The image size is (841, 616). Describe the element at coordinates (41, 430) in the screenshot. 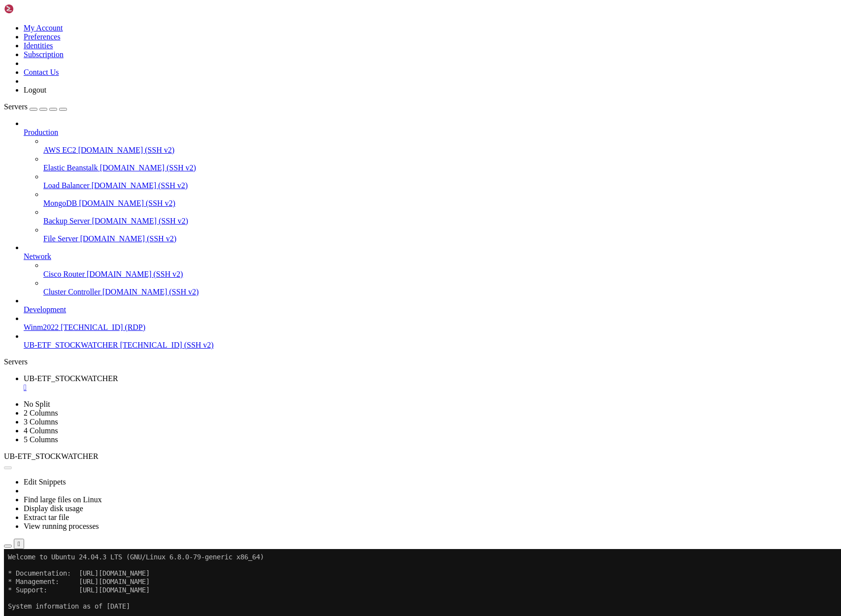

I see `a: 4 Columns` at that location.